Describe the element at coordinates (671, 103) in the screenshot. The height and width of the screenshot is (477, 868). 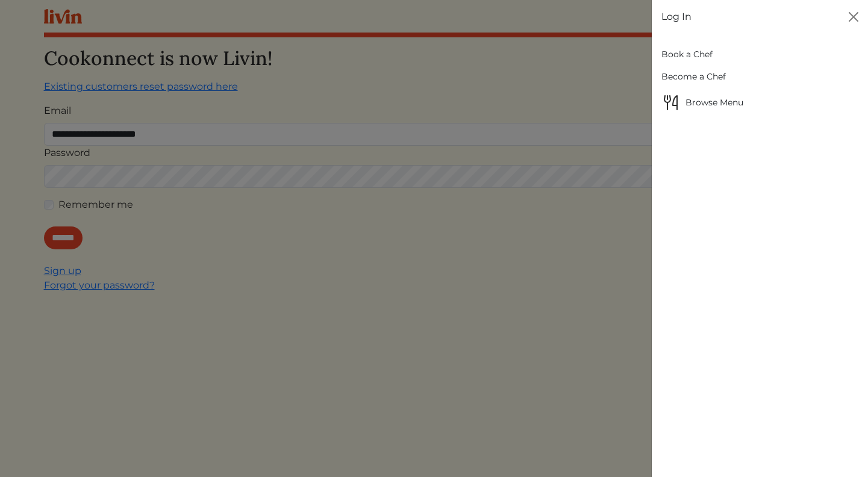
I see `img: Browse Menu` at that location.